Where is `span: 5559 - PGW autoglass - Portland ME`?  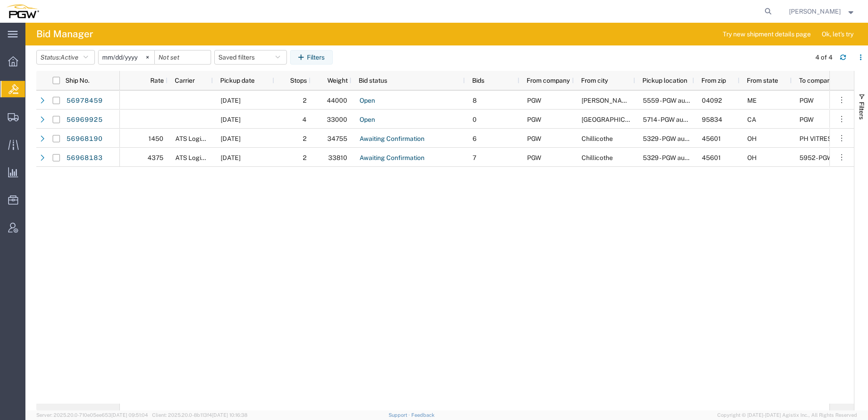
span: 5559 - PGW autoglass - Portland ME is located at coordinates (741, 100).